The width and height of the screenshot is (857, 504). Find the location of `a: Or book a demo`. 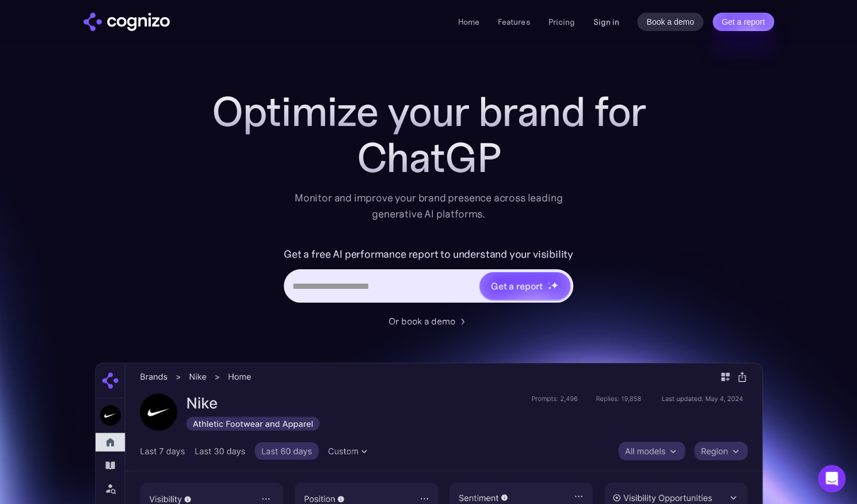

a: Or book a demo is located at coordinates (429, 321).